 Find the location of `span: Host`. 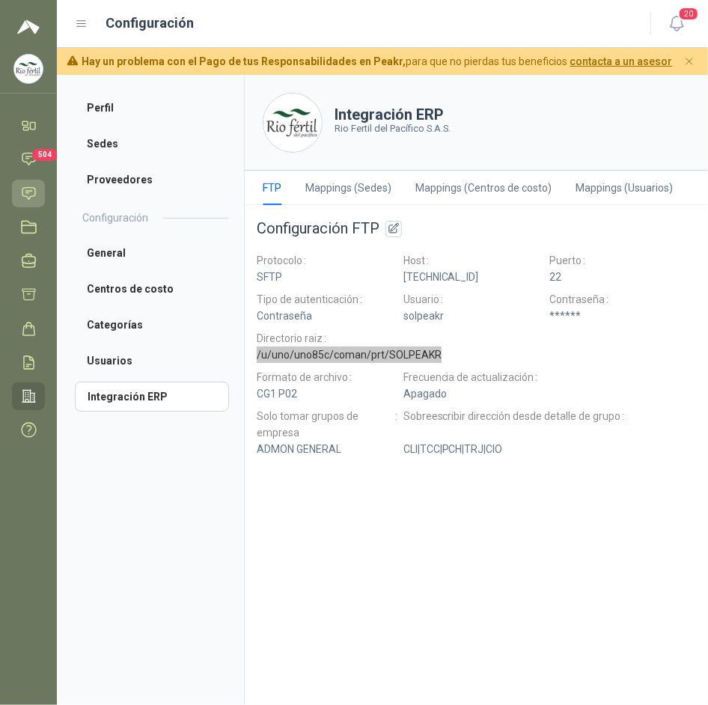

span: Host is located at coordinates (419, 261).